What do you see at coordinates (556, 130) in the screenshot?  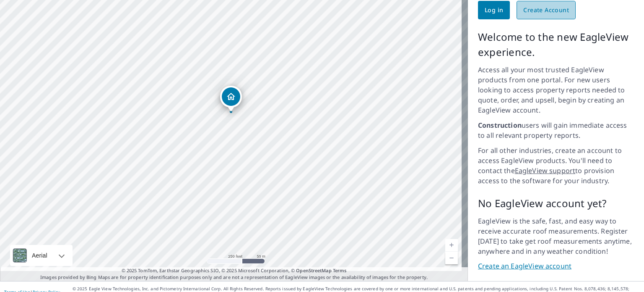 I see `p: users will gain immediate access to all relevant property reports.` at bounding box center [556, 130].